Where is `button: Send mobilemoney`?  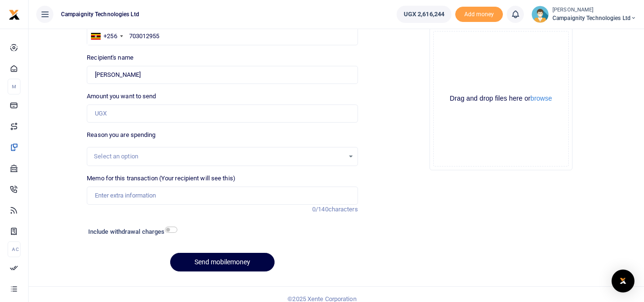 button: Send mobilemoney is located at coordinates (222, 262).